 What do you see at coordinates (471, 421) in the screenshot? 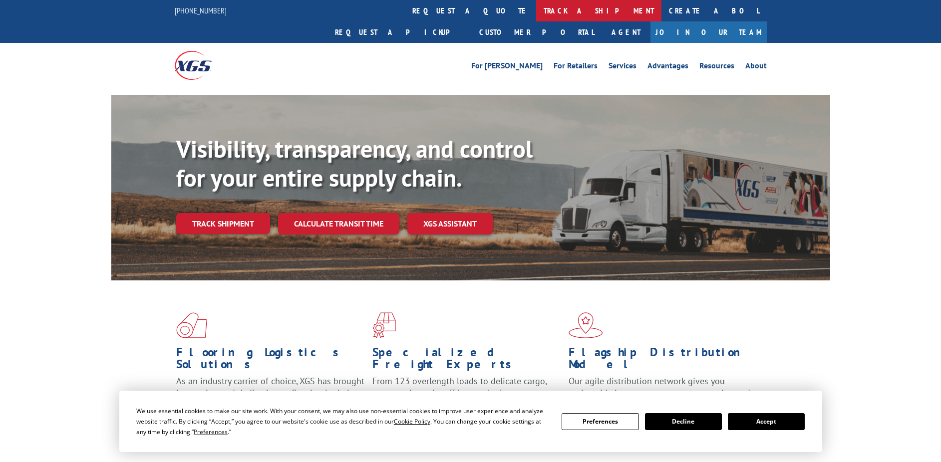
I see `div: Cookie Consent Prompt` at bounding box center [471, 421].